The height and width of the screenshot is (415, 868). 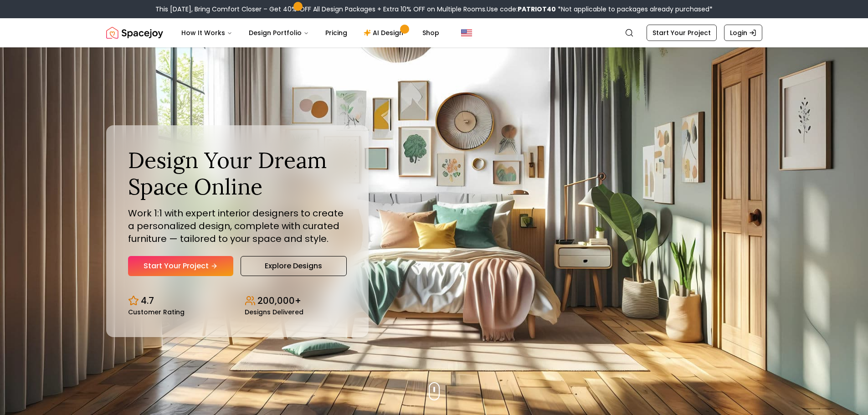 What do you see at coordinates (135, 33) in the screenshot?
I see `img: Spacejoy Logo` at bounding box center [135, 33].